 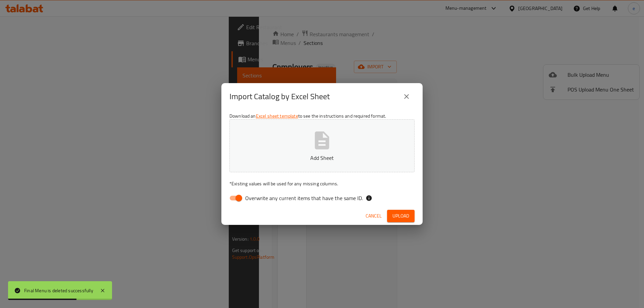 What do you see at coordinates (374, 216) in the screenshot?
I see `span: Cancel` at bounding box center [374, 216].